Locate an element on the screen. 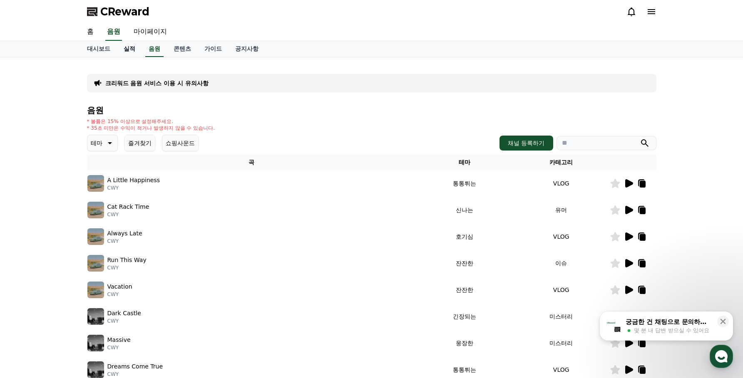  a: 콘텐츠 is located at coordinates (182, 49).